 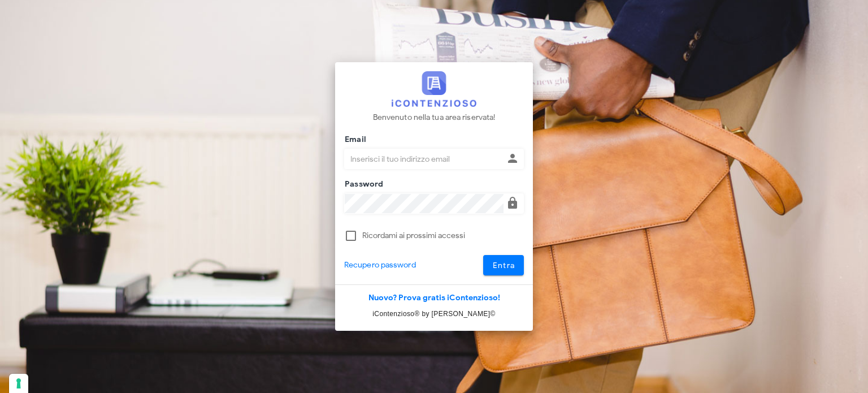 What do you see at coordinates (19, 384) in the screenshot?
I see `button: Le tue preferenze relative al consenso per le tecnologie di tracciamento` at bounding box center [19, 384].